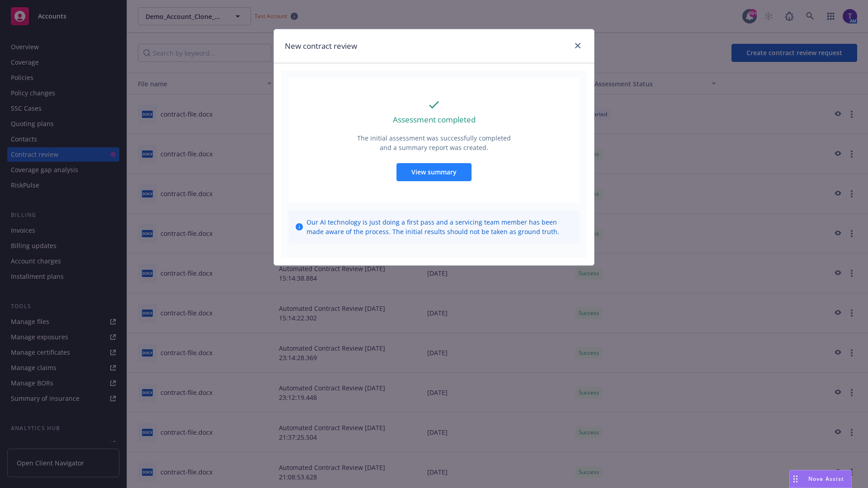  What do you see at coordinates (434, 120) in the screenshot?
I see `p: Assessment completed` at bounding box center [434, 120].